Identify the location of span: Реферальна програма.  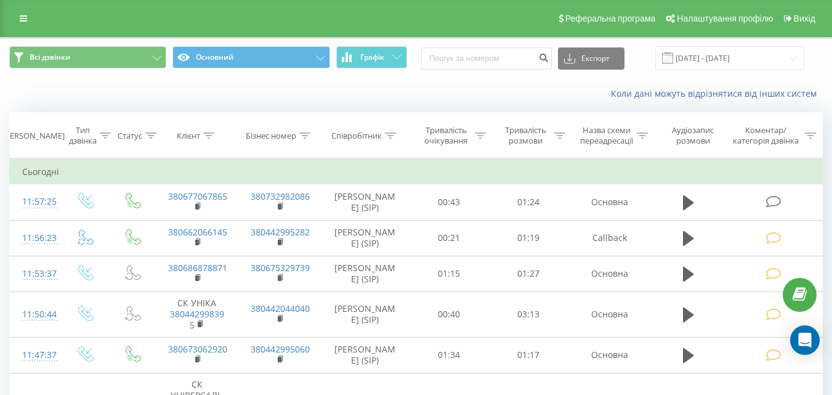
(610, 18).